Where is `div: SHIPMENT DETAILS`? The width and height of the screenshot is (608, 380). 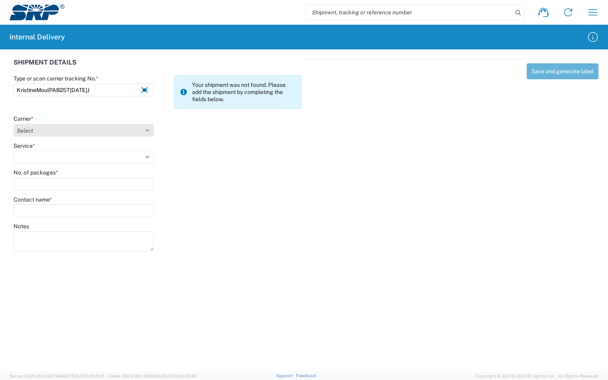
div: SHIPMENT DETAILS is located at coordinates (158, 67).